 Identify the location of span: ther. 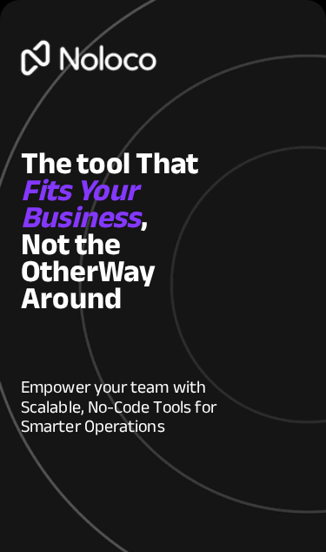
(69, 271).